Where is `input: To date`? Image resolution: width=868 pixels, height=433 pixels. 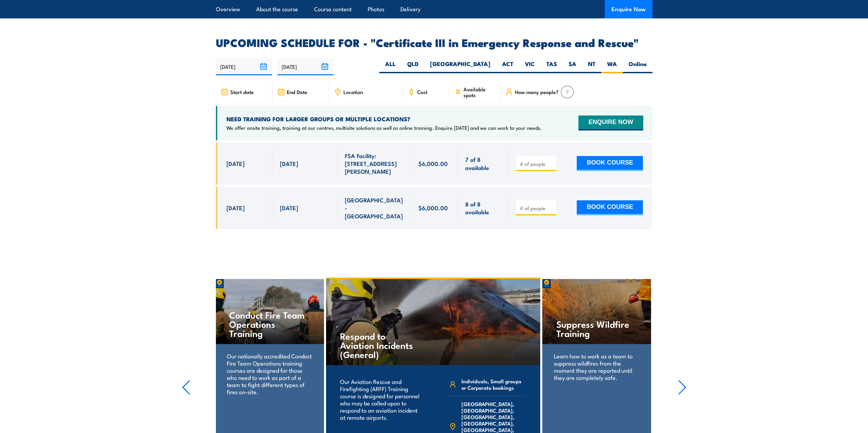
input: To date is located at coordinates (305, 67).